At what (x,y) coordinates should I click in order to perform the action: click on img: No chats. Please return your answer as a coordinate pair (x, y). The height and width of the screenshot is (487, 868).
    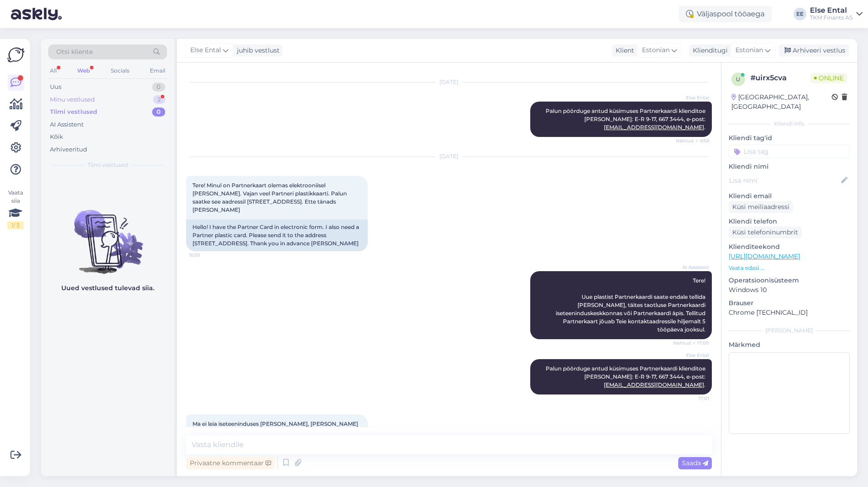
    Looking at the image, I should click on (107, 235).